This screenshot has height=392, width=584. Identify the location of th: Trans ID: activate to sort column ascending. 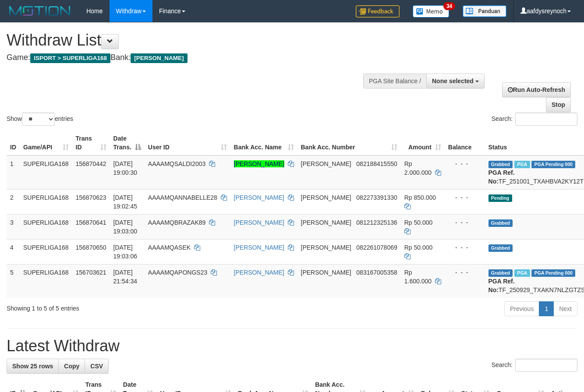
(91, 143).